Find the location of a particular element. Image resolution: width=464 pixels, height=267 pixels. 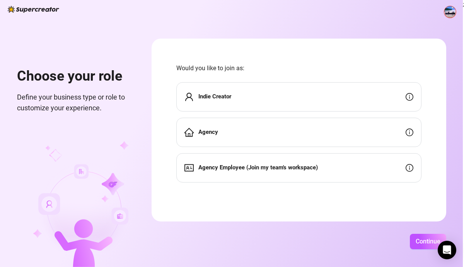

button: Continue is located at coordinates (428, 242).